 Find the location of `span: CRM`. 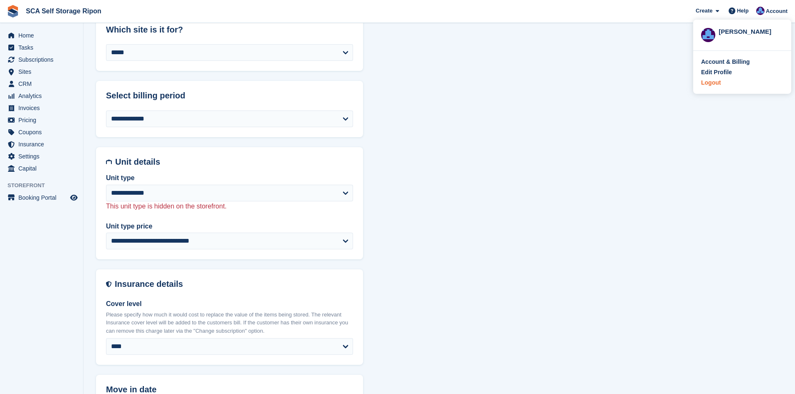

span: CRM is located at coordinates (43, 84).